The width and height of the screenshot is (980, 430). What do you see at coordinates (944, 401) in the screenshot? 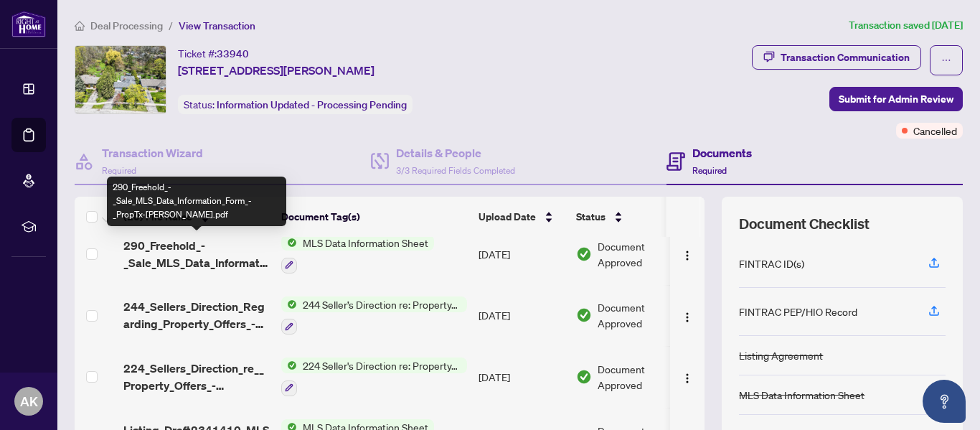
I see `button: Open asap` at bounding box center [944, 401].